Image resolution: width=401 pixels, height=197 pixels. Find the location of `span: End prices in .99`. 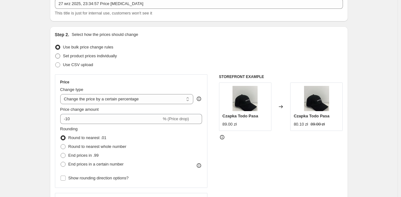

span: End prices in .99 is located at coordinates (84, 155).